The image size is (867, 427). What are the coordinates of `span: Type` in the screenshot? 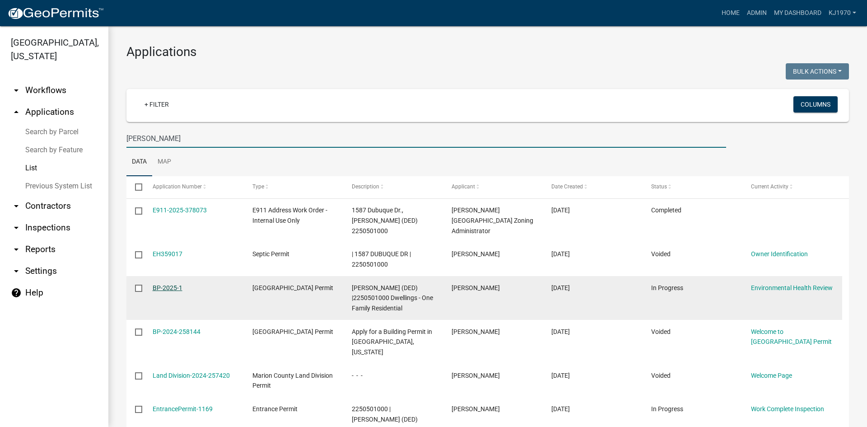 It's located at (258, 186).